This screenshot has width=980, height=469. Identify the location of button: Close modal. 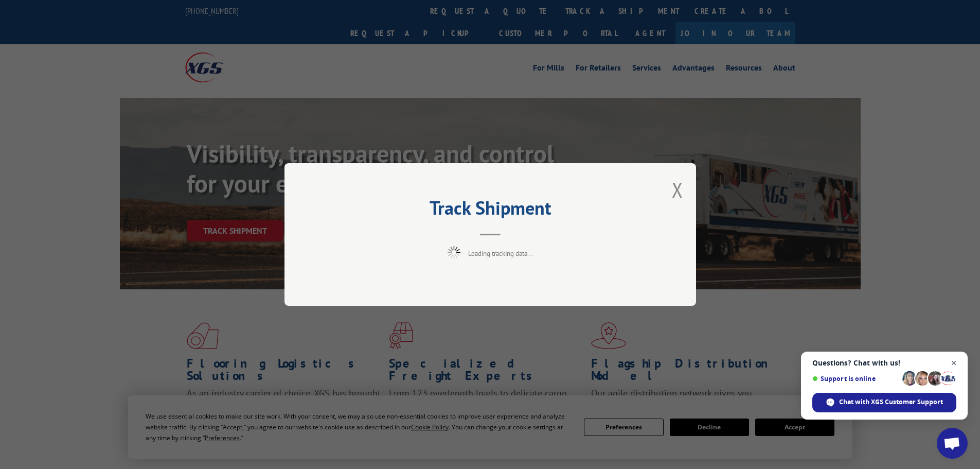
(677, 190).